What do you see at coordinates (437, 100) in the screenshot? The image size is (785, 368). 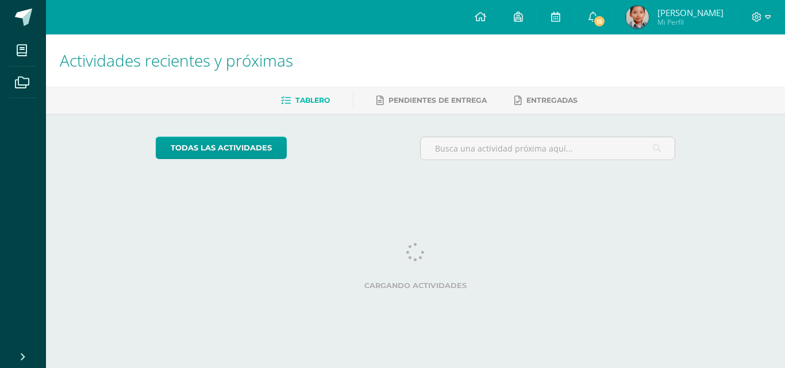 I see `span: Pendientes de entrega` at bounding box center [437, 100].